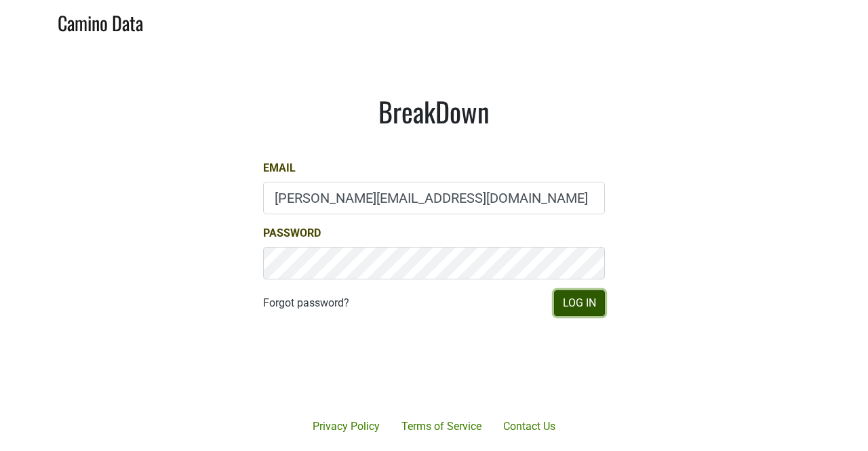 The image size is (868, 451). What do you see at coordinates (306, 303) in the screenshot?
I see `a: Forgot password?` at bounding box center [306, 303].